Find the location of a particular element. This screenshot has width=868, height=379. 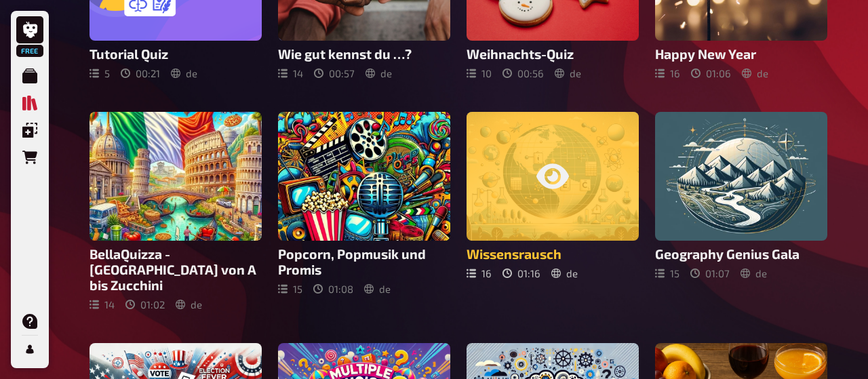

h3: Wie gut kennst du …? is located at coordinates (364, 54).